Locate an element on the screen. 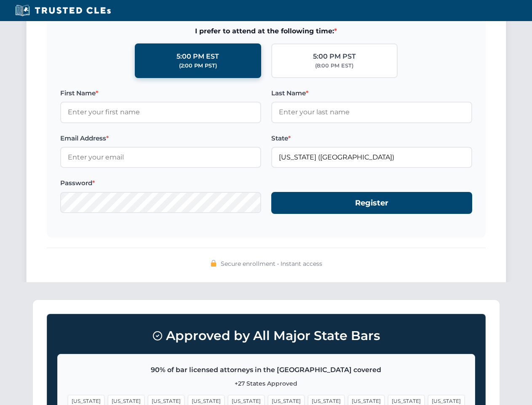 Image resolution: width=532 pixels, height=405 pixels. div: (2:00 PM PST) is located at coordinates (198, 66).